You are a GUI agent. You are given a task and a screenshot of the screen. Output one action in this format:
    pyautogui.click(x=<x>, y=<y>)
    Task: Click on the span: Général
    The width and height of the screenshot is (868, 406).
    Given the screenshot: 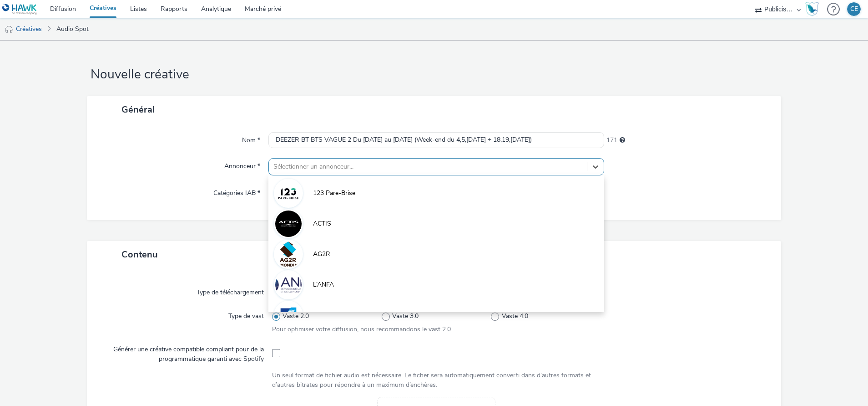 What is the action you would take?
    pyautogui.click(x=138, y=109)
    